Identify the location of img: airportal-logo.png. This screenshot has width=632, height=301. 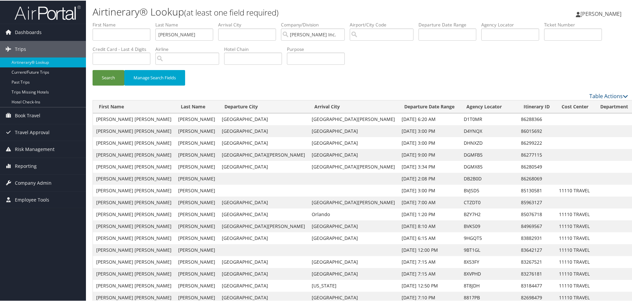
(48, 12).